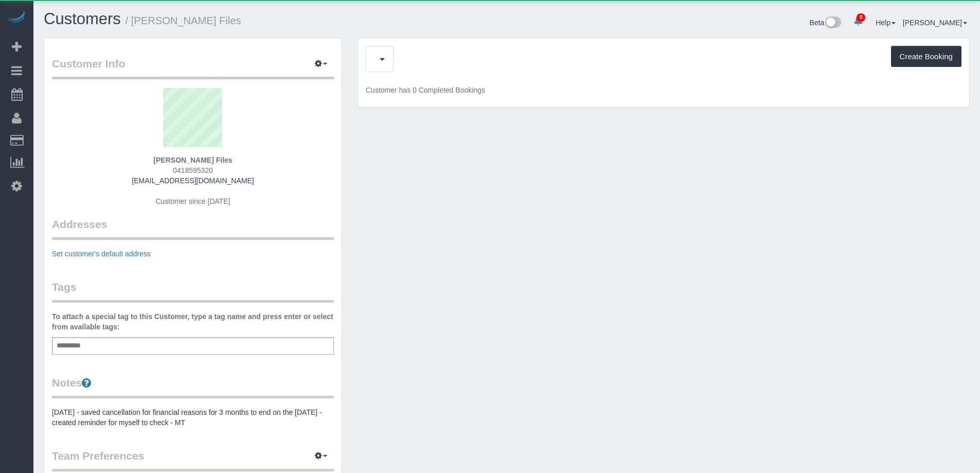 The width and height of the screenshot is (980, 473). What do you see at coordinates (193, 322) in the screenshot?
I see `label: To attach a special tag to this Customer, type a tag name and press enter or select from availabl...` at bounding box center [193, 322].